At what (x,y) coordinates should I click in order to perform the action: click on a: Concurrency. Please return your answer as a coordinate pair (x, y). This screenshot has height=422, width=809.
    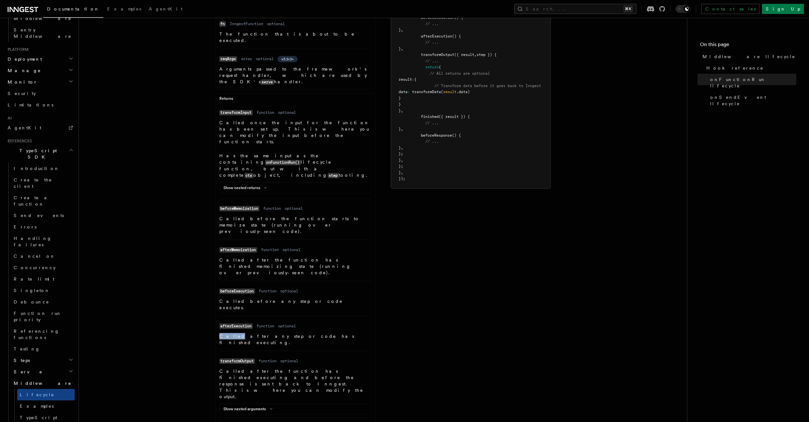
    Looking at the image, I should click on (43, 268).